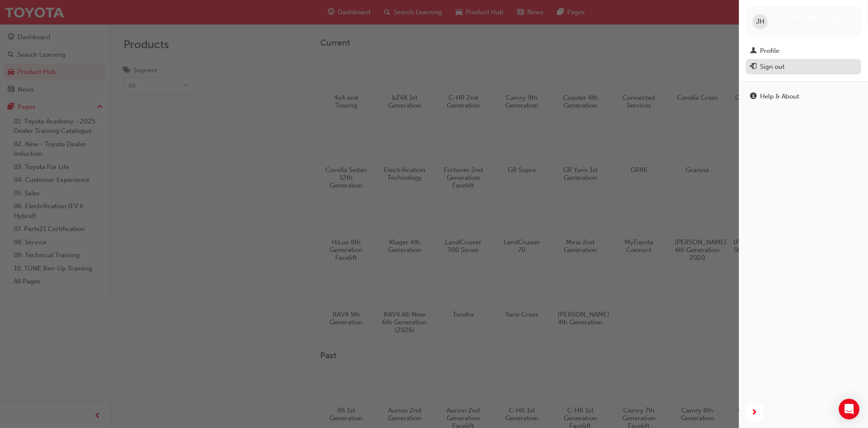  What do you see at coordinates (753, 97) in the screenshot?
I see `span: info-icon` at bounding box center [753, 97].